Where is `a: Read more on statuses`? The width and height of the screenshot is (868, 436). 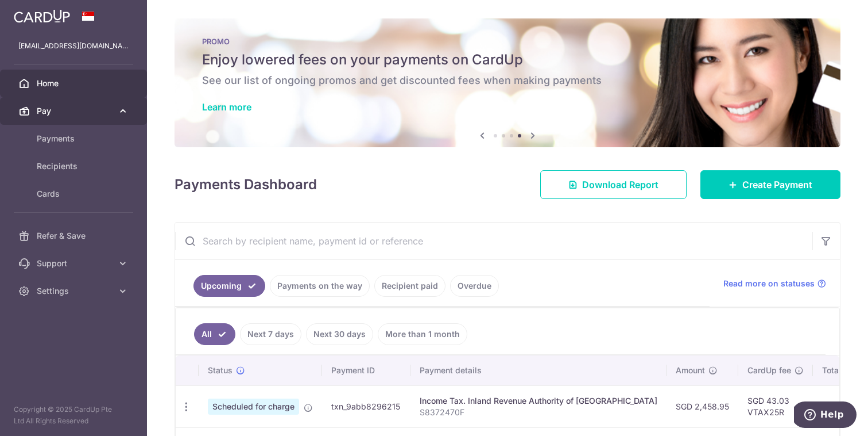
a: Read more on statuses is located at coordinates (774, 283).